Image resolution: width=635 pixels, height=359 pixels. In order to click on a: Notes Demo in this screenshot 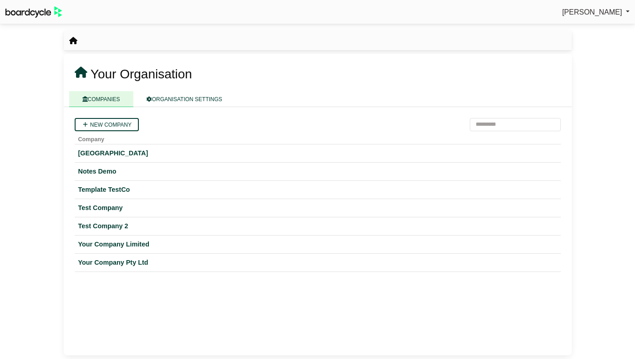, I will do `click(318, 171)`.